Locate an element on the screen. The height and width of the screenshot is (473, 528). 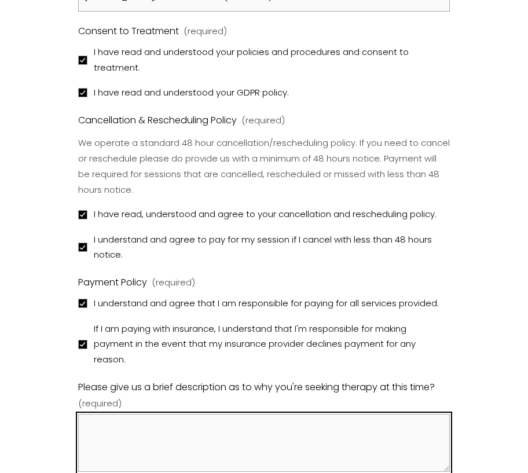
span: I have read and understood your policies and procedures and consent to treatment. is located at coordinates (271, 60).